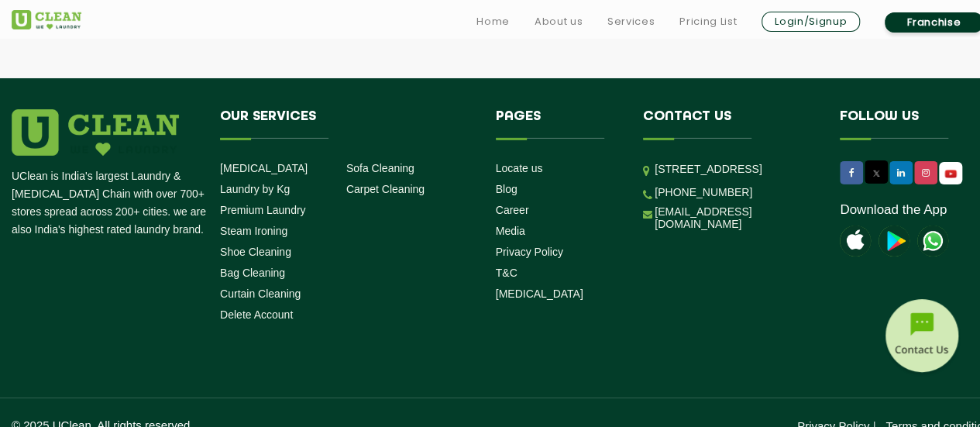  Describe the element at coordinates (96, 132) in the screenshot. I see `img: logo.png` at that location.